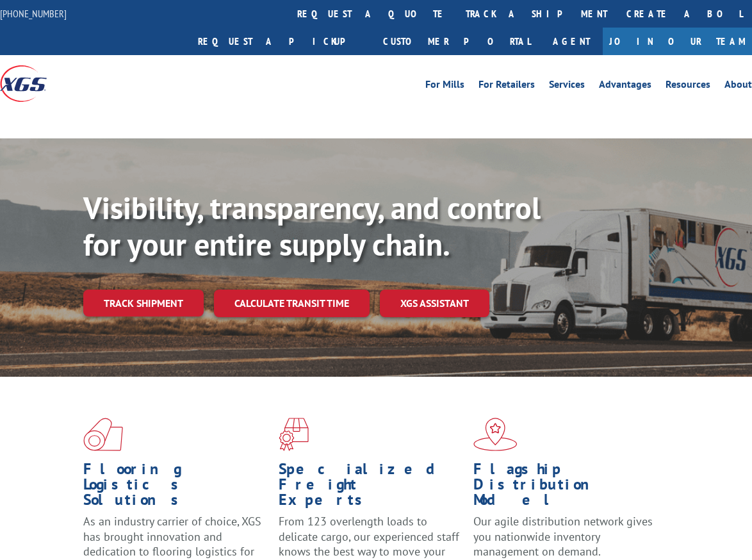  What do you see at coordinates (738, 86) in the screenshot?
I see `a: About` at bounding box center [738, 86].